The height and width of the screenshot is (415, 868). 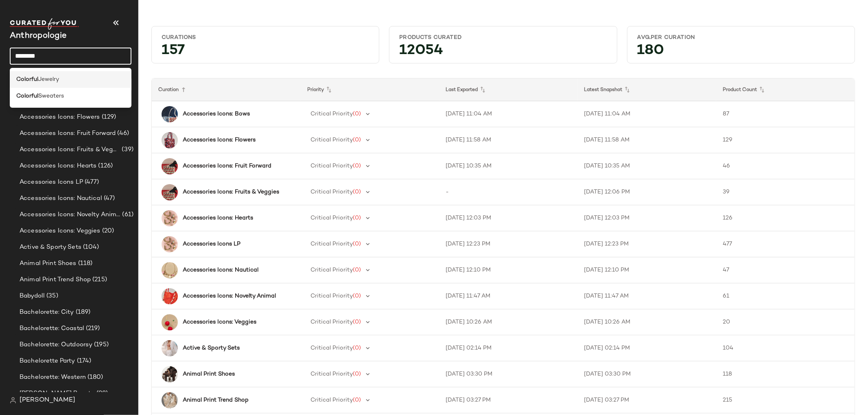 I want to click on span: Accessories Icons: Hearts, so click(x=58, y=166).